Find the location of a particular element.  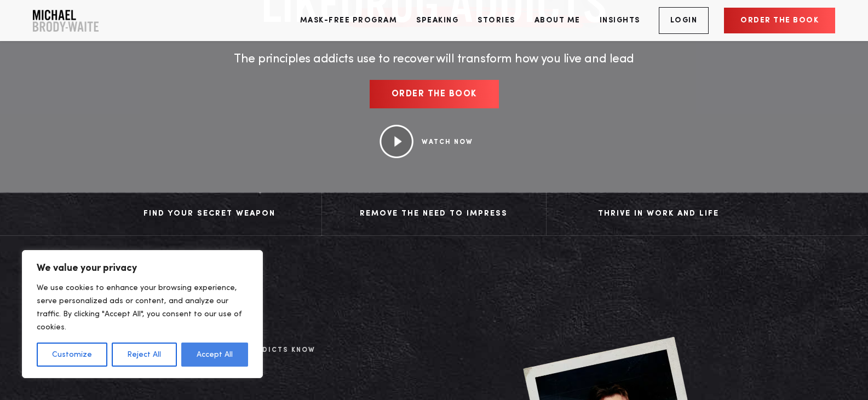

div: Thrive in Work and Life is located at coordinates (658, 214).